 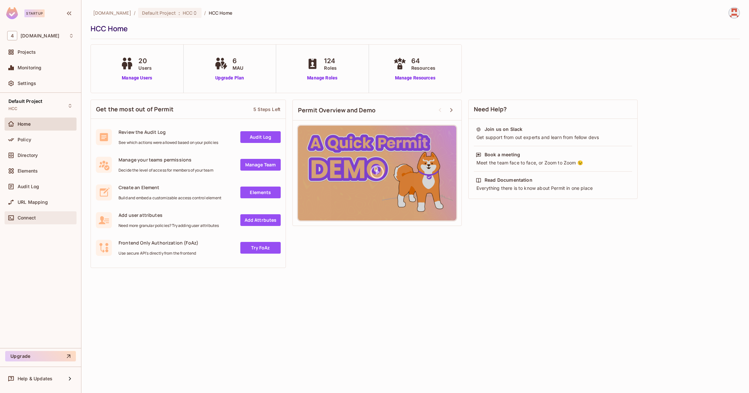 I want to click on span: Elements, so click(x=28, y=171).